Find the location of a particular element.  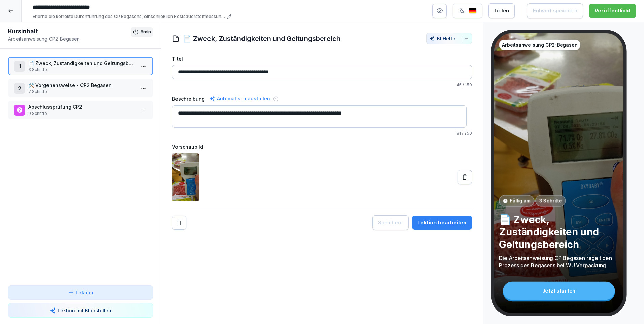

div: Teilen is located at coordinates (501, 11).